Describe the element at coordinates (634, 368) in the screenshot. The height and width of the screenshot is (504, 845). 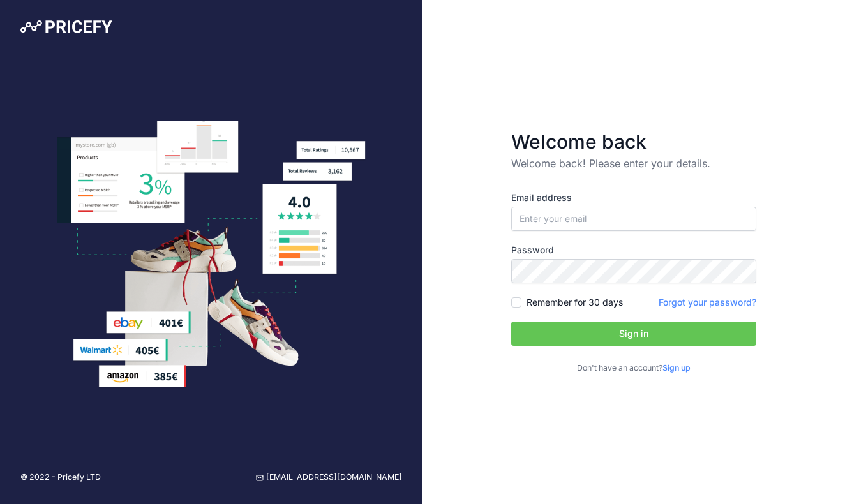
I see `p: Don't have an account?` at that location.